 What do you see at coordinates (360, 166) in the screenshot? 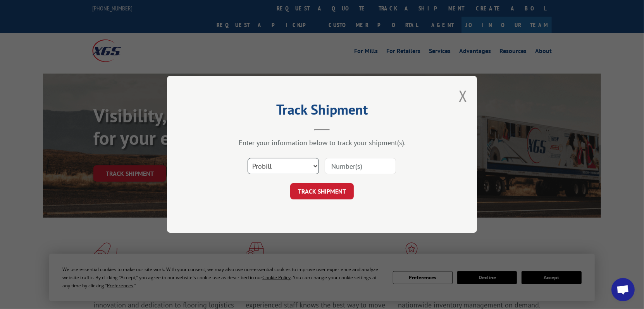
I see `input: Number(s)` at bounding box center [360, 166].